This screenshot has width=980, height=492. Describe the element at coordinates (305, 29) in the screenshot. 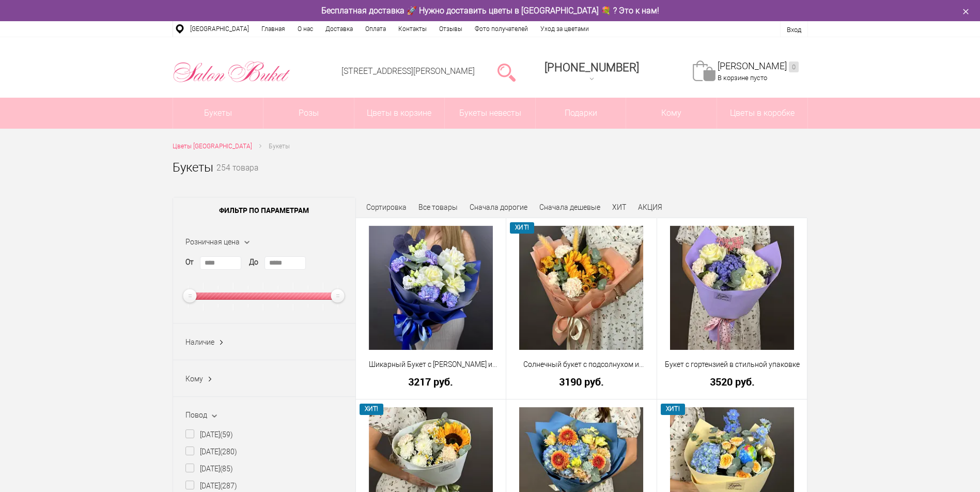

I see `a: О нас` at that location.